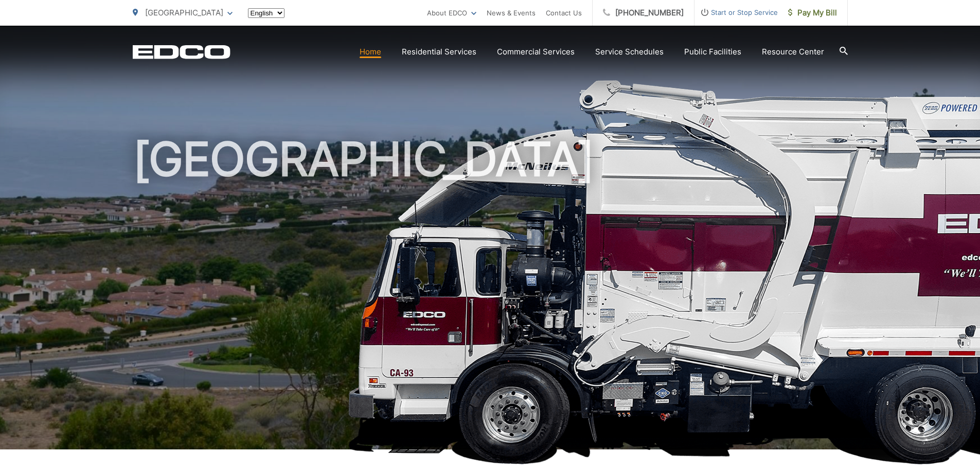  What do you see at coordinates (536, 52) in the screenshot?
I see `a: Commercial Services` at bounding box center [536, 52].